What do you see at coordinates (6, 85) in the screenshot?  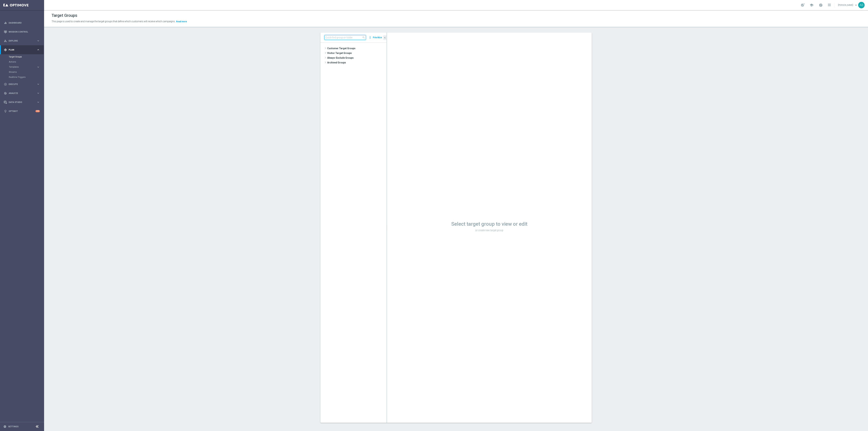 I see `i: play_circle_outline` at bounding box center [6, 85].